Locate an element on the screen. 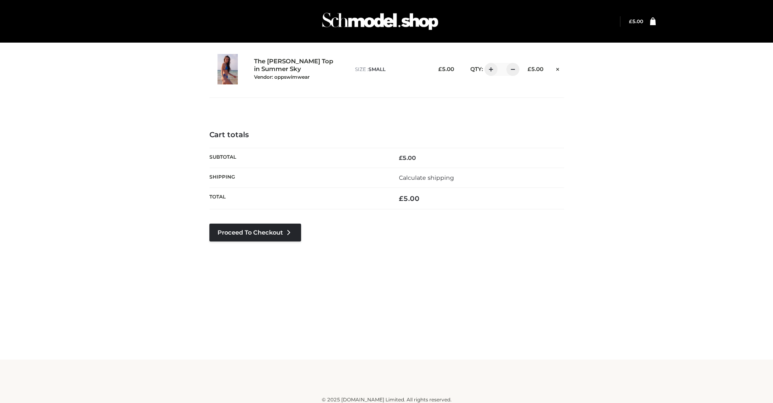 This screenshot has width=773, height=403. th: Subtotal is located at coordinates (298, 157).